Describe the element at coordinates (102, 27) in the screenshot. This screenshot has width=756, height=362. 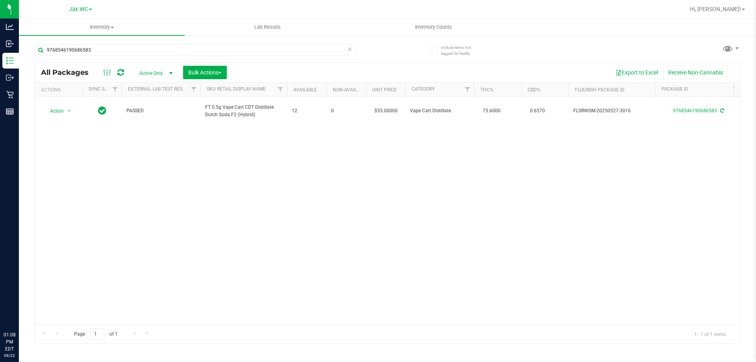
I see `a: Inventory` at that location.